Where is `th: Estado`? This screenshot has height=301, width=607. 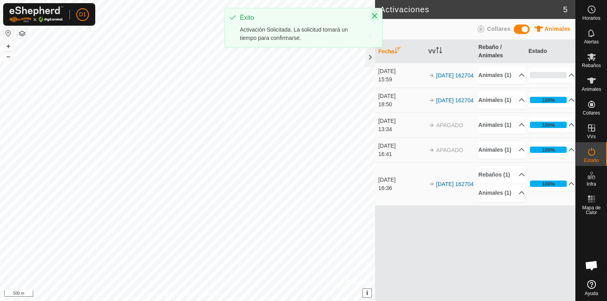 th: Estado is located at coordinates (550, 51).